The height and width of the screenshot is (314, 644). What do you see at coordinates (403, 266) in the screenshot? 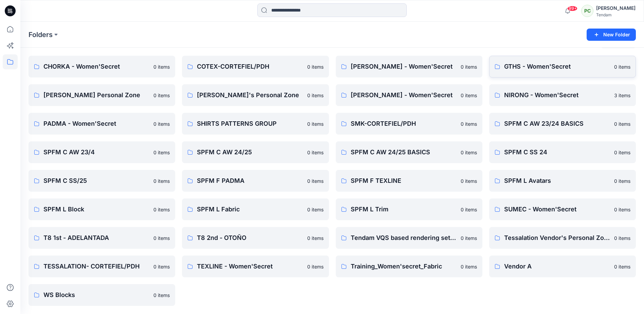
I see `p: Training_Women'secret_Fabric` at bounding box center [403, 266].